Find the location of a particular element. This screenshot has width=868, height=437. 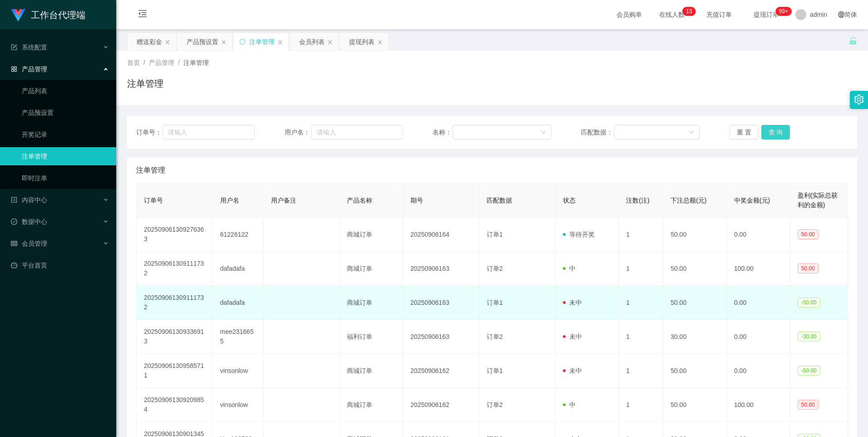

span: 内容中心 is located at coordinates (29, 200).